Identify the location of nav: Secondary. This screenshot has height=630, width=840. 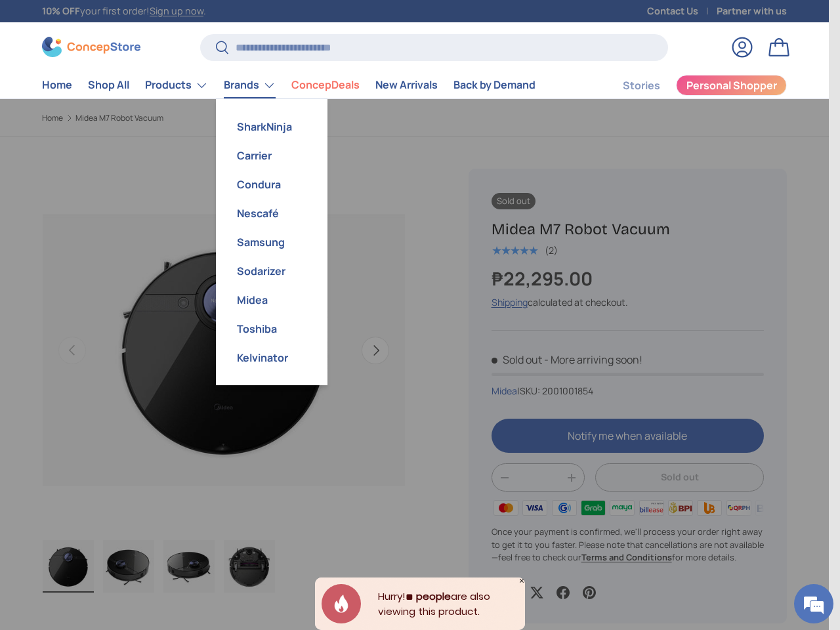
(689, 85).